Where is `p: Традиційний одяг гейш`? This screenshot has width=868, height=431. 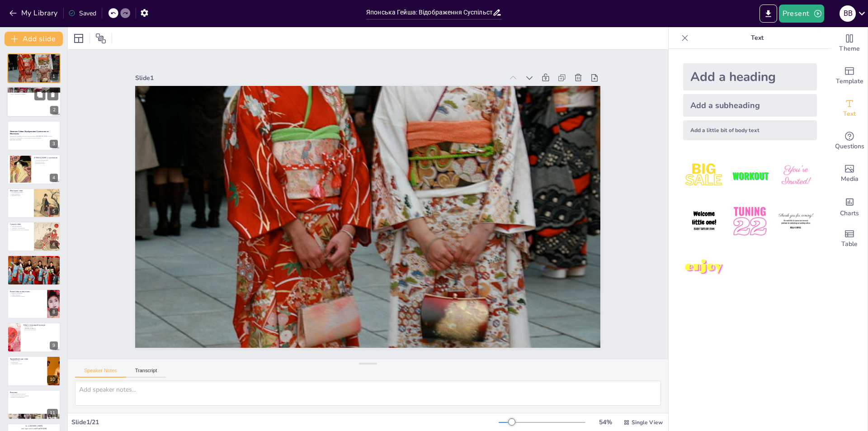 p: Традиційний одяг гейш is located at coordinates (27, 358).